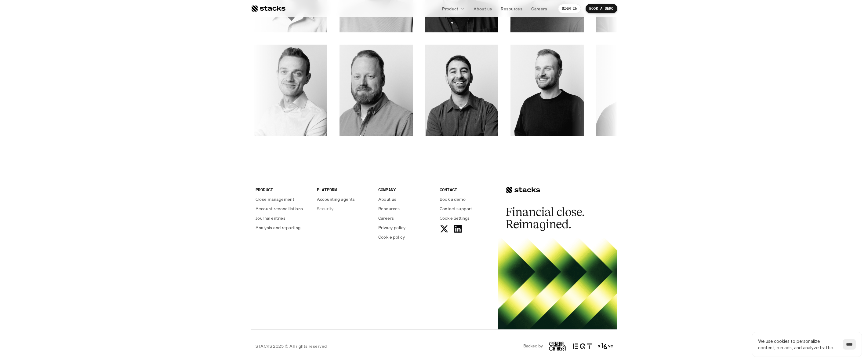  What do you see at coordinates (325, 209) in the screenshot?
I see `p: Security` at bounding box center [325, 209].